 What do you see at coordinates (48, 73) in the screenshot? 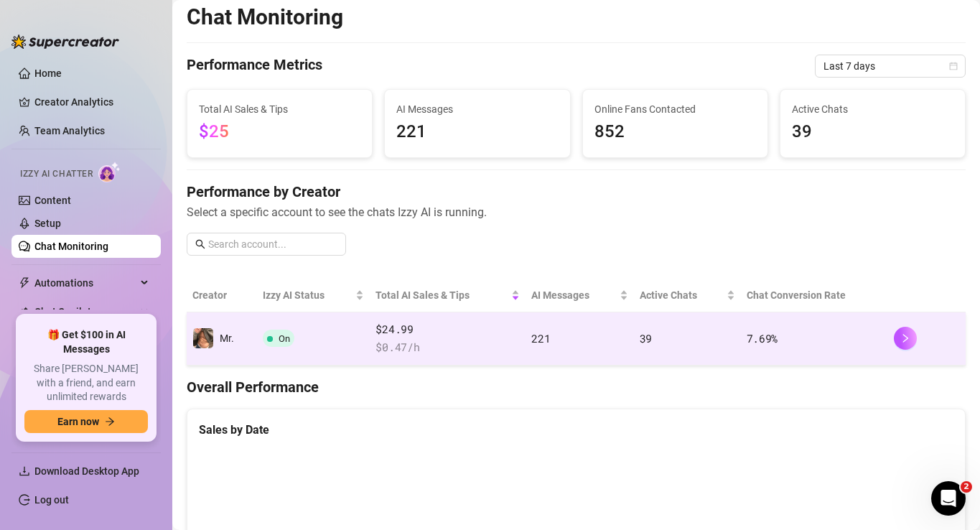
I see `a: Home` at bounding box center [48, 73].